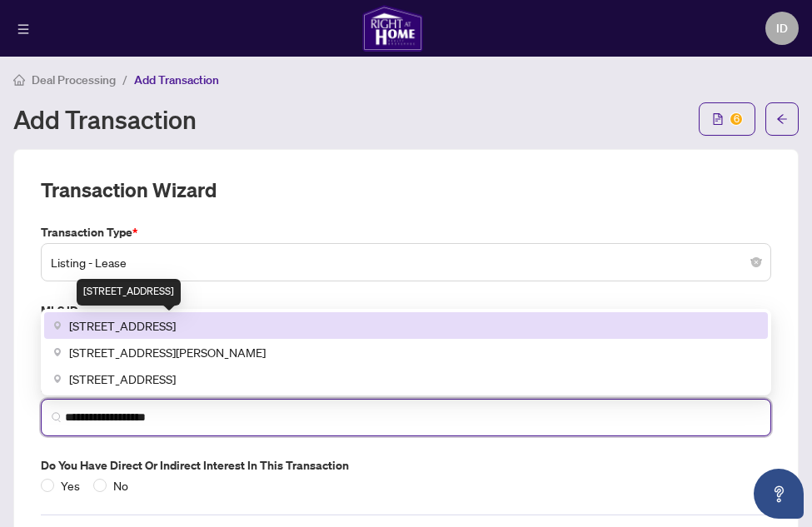  I want to click on span: arrow-left, so click(782, 119).